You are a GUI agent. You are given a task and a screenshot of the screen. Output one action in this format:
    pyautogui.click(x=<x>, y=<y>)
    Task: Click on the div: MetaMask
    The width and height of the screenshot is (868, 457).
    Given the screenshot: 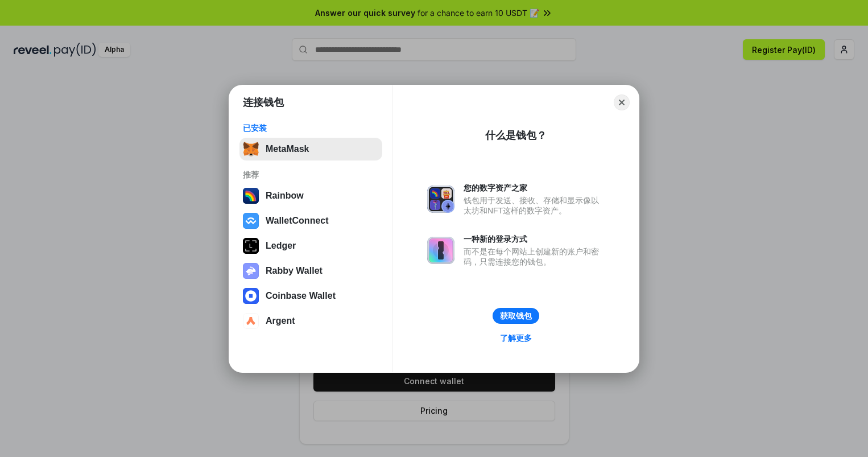 What is the action you would take?
    pyautogui.click(x=287, y=149)
    